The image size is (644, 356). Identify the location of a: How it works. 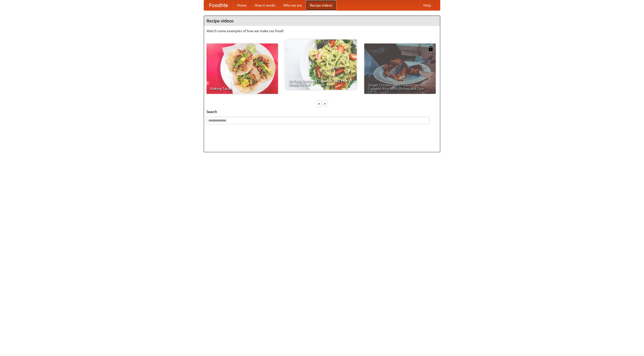
(265, 6).